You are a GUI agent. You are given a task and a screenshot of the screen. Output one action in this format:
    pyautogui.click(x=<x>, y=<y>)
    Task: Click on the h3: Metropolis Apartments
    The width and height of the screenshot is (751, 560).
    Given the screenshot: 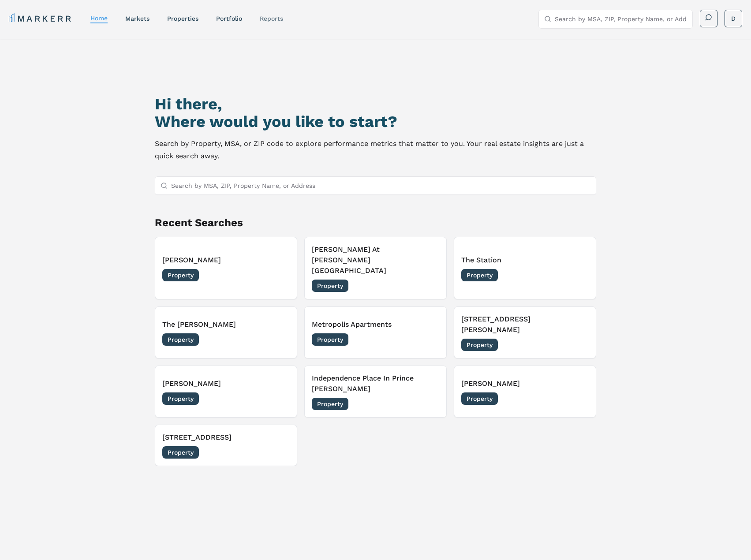 What is the action you would take?
    pyautogui.click(x=375, y=325)
    